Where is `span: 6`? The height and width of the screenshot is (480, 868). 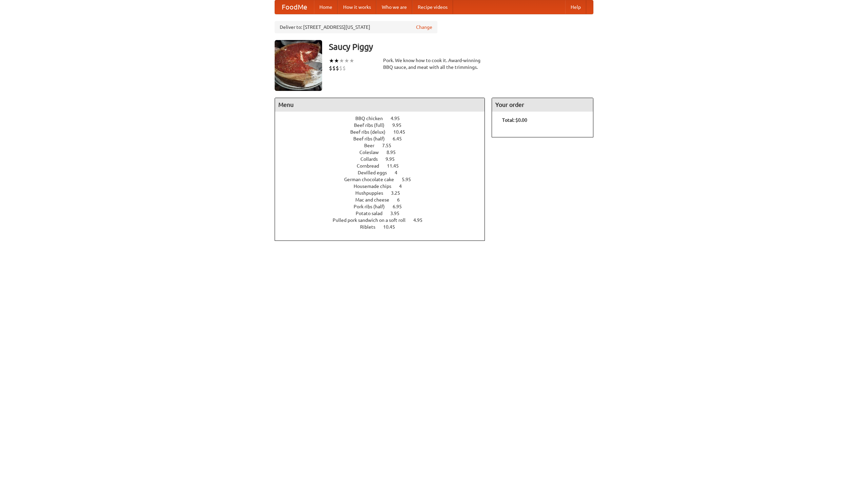
span: 6 is located at coordinates (402, 200).